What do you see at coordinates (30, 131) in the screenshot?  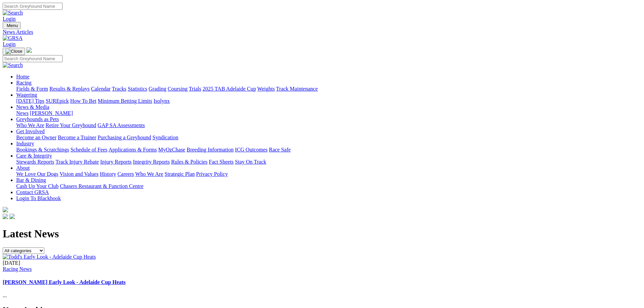 I see `a: Get Involved` at bounding box center [30, 131].